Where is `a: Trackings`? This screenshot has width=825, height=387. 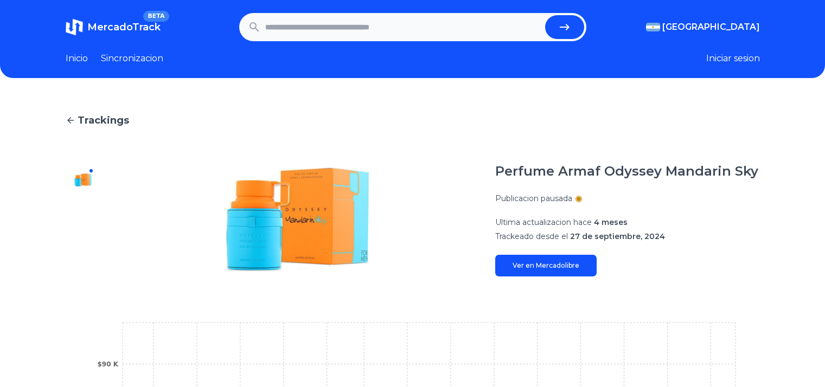
a: Trackings is located at coordinates (413, 120).